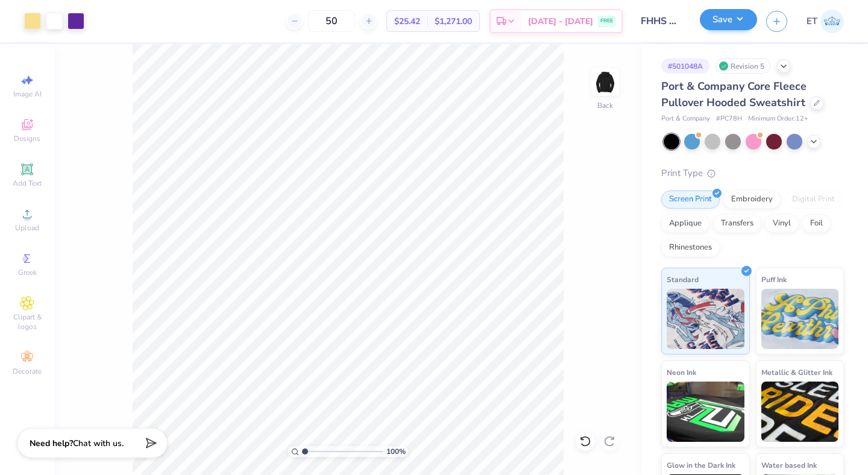 The height and width of the screenshot is (475, 868). What do you see at coordinates (682, 279) in the screenshot?
I see `span: Standard` at bounding box center [682, 279].